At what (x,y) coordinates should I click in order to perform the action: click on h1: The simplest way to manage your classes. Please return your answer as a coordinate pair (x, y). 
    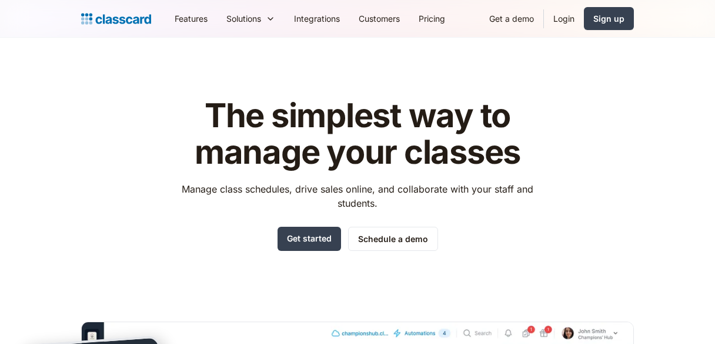
    Looking at the image, I should click on (358, 134).